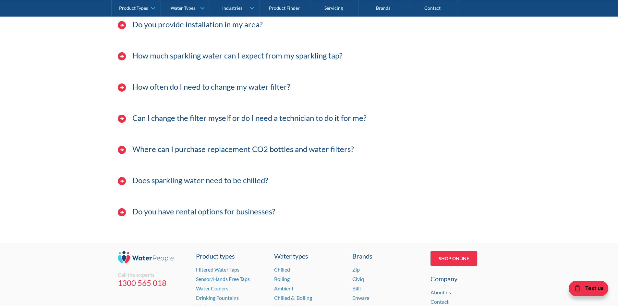 Image resolution: width=618 pixels, height=306 pixels. Describe the element at coordinates (223, 278) in the screenshot. I see `a: Sensor/Hands Free Taps` at that location.